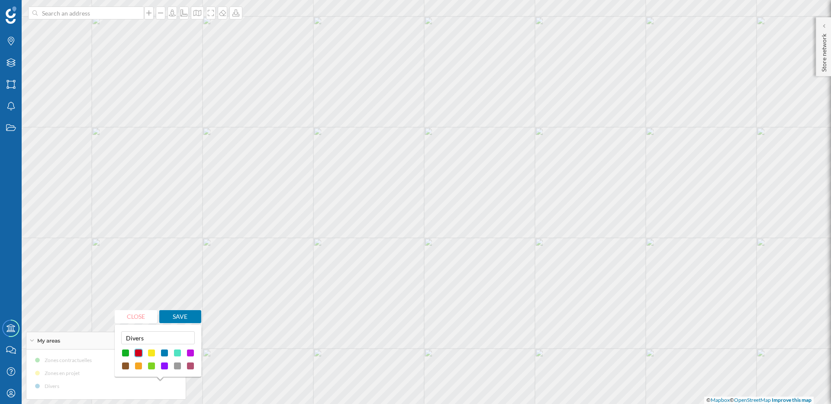 The height and width of the screenshot is (404, 831). I want to click on span: My areas, so click(48, 341).